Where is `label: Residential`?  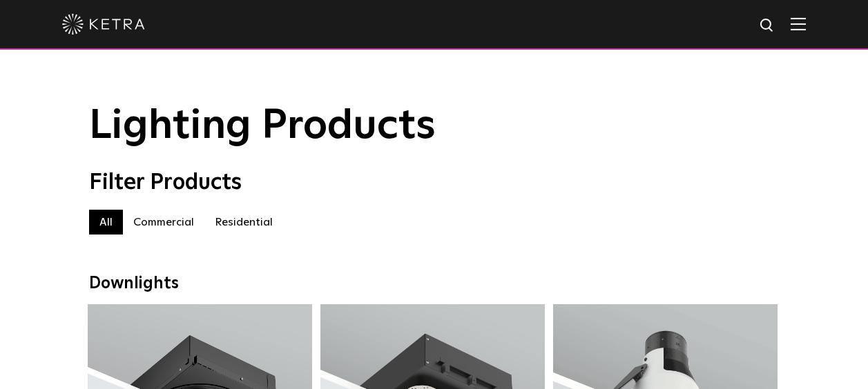 label: Residential is located at coordinates (244, 222).